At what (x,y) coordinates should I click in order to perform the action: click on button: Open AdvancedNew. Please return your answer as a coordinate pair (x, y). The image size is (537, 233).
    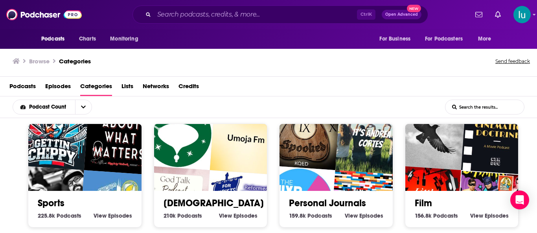
    Looking at the image, I should click on (401, 15).